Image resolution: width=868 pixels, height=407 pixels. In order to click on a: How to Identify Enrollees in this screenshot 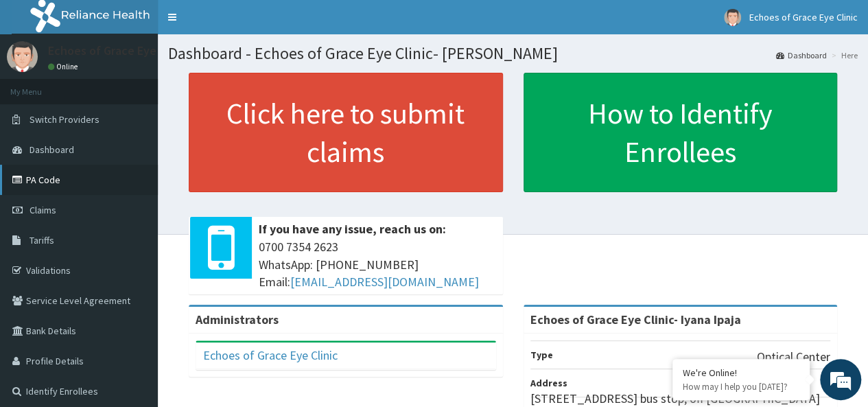, I will do `click(680, 132)`.